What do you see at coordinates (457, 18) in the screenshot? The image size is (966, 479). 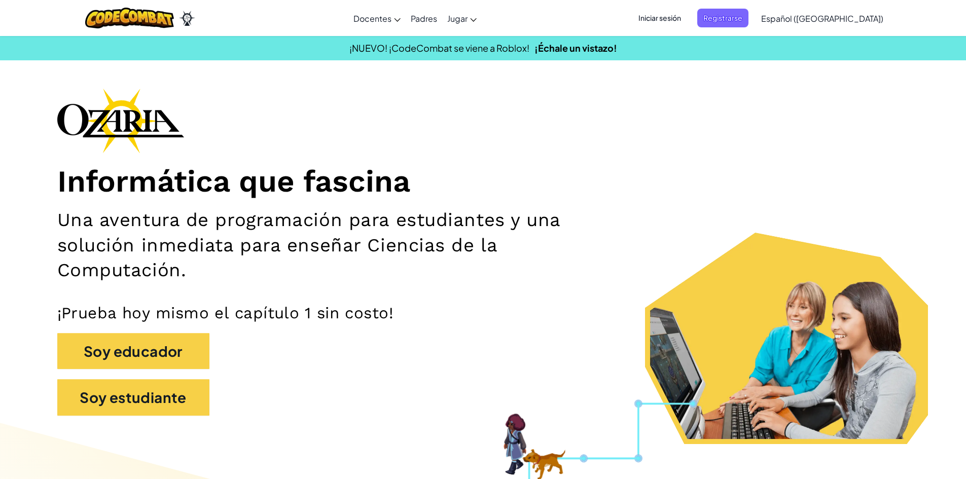 I see `span: Jugar` at bounding box center [457, 18].